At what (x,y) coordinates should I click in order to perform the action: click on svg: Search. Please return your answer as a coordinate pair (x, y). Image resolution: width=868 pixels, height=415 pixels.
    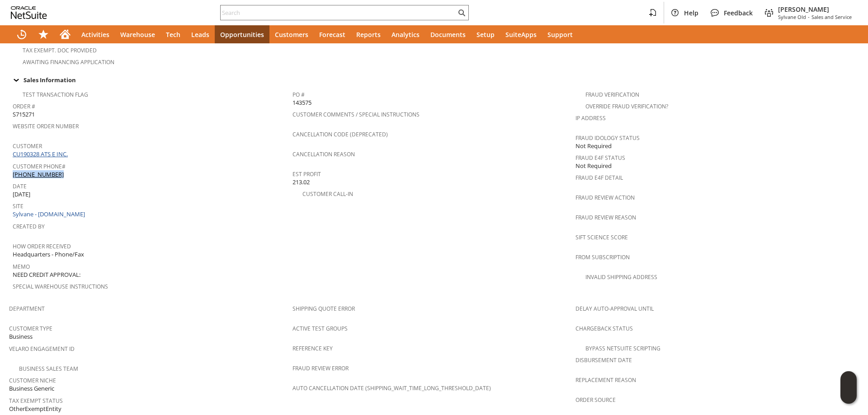
    Looking at the image, I should click on (462, 12).